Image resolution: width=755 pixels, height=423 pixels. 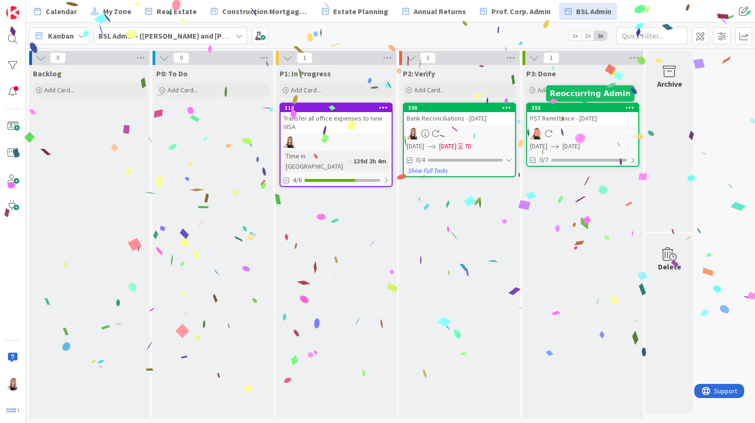 What do you see at coordinates (297, 180) in the screenshot?
I see `span: 4/6` at bounding box center [297, 180].